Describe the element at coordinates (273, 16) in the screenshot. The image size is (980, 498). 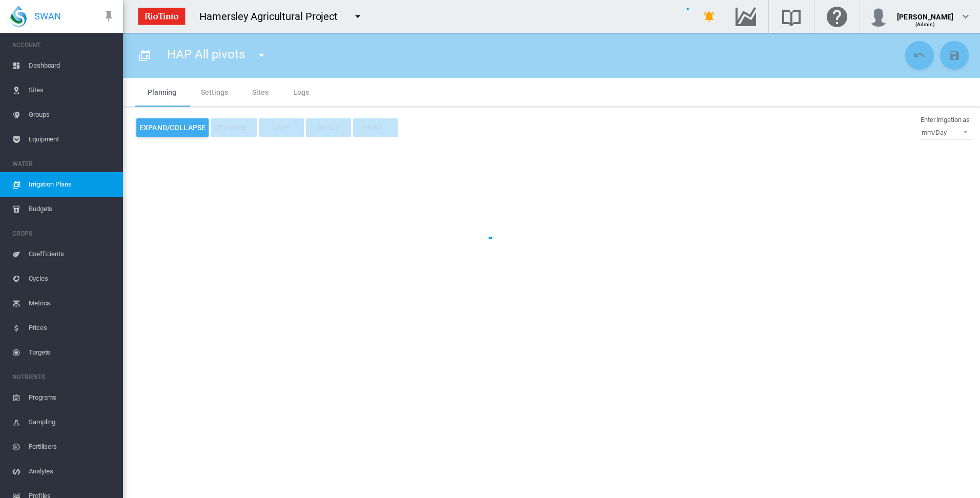
I see `div: Hamersley Agricultural Project` at that location.